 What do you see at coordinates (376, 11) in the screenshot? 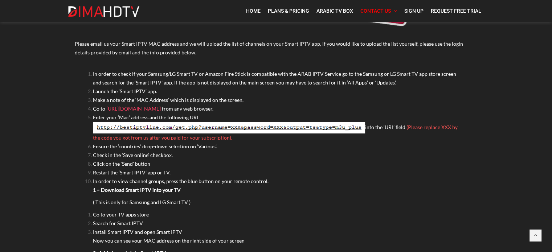
I see `span: Contact Us` at bounding box center [376, 11].